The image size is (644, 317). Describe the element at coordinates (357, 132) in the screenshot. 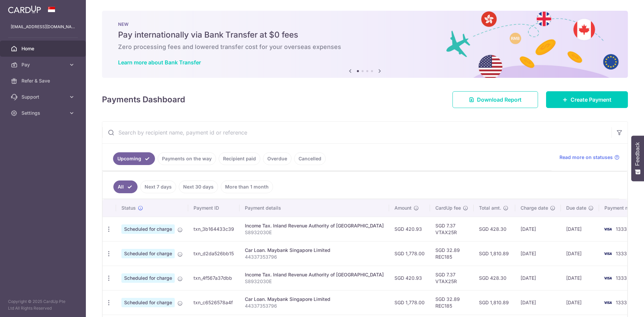

I see `input: Search by recipient name, payment id or reference` at that location.